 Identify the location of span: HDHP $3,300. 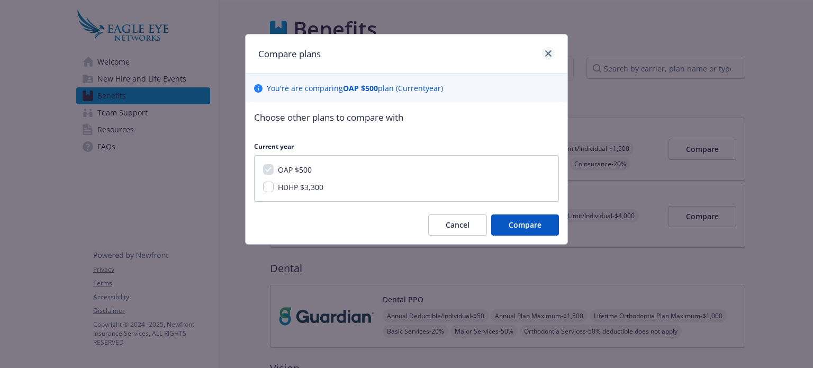
(301, 187).